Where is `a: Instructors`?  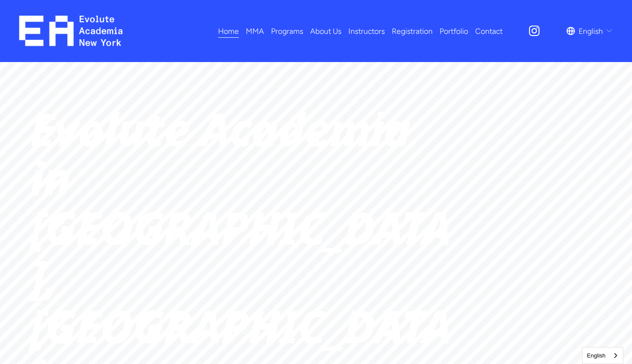
a: Instructors is located at coordinates (366, 31).